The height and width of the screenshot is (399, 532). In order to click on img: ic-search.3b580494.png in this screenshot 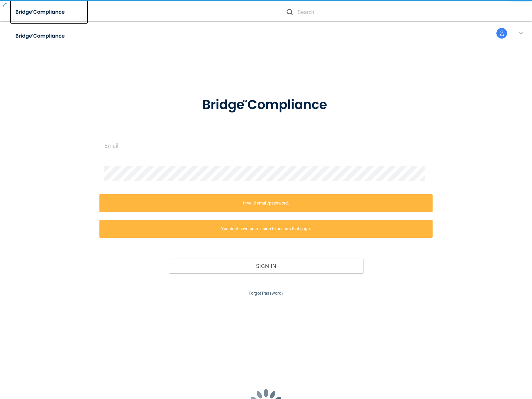, I will do `click(290, 12)`.